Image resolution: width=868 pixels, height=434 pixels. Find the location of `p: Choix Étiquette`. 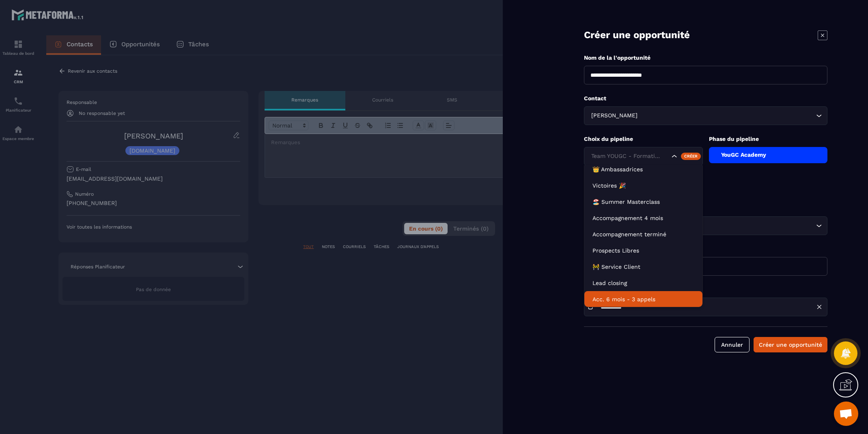

p: Choix Étiquette is located at coordinates (706, 179).